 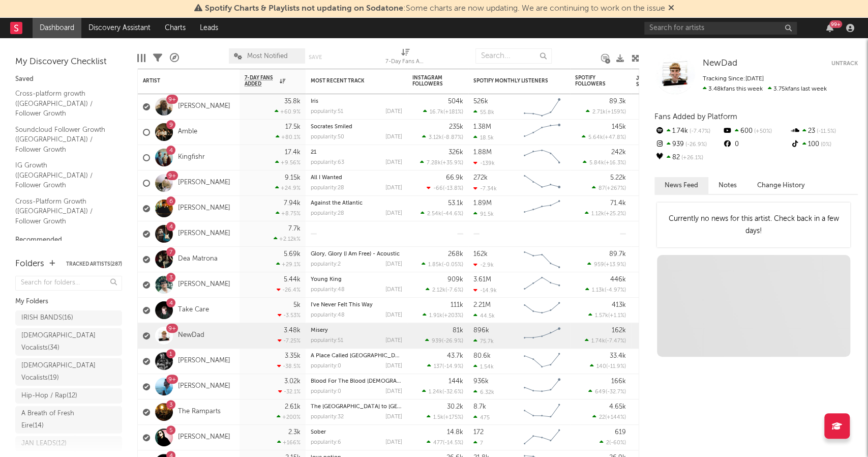 What do you see at coordinates (68, 62) in the screenshot?
I see `div: My Discovery Checklist` at bounding box center [68, 62].